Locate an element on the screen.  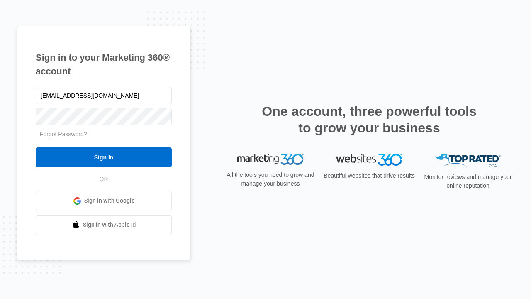
input: Sign In is located at coordinates (104, 157).